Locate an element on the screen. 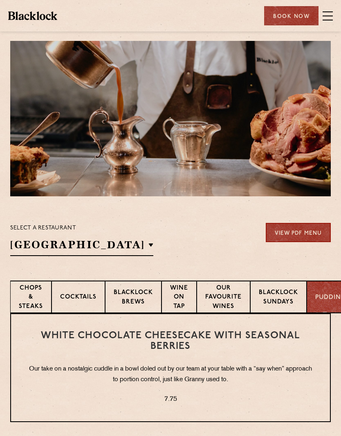  p: Our take on a nostalgic cuddle in a bowl doled out by our team at your table with a “say when” ap... is located at coordinates (171, 375).